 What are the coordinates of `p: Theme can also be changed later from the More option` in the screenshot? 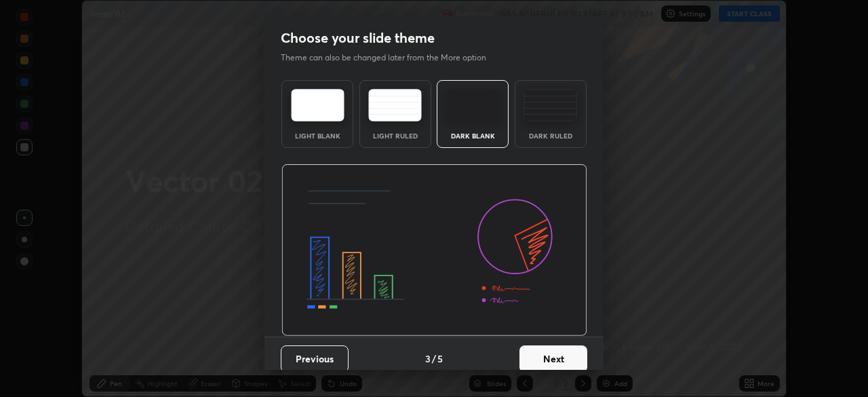 It's located at (391, 58).